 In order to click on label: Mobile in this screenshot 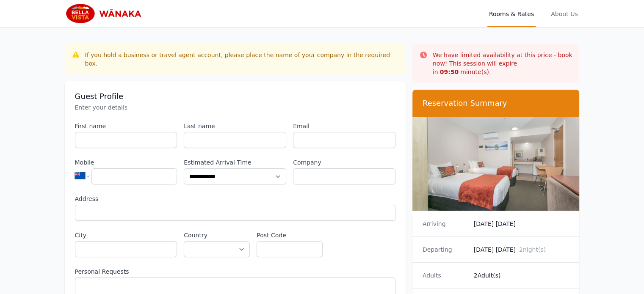, I will do `click(126, 163)`.